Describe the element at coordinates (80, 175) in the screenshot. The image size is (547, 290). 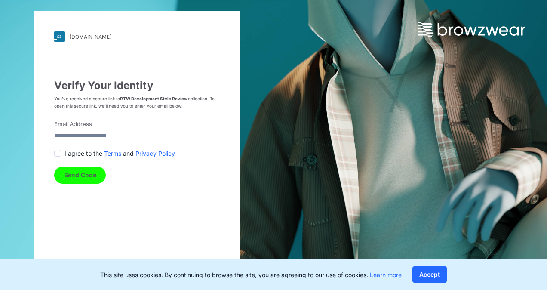
I see `button: Send Code` at that location.